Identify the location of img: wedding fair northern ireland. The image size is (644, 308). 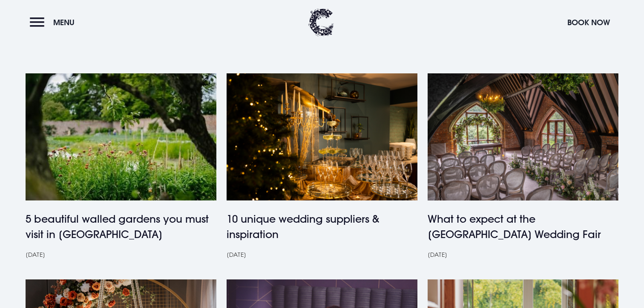
(523, 137).